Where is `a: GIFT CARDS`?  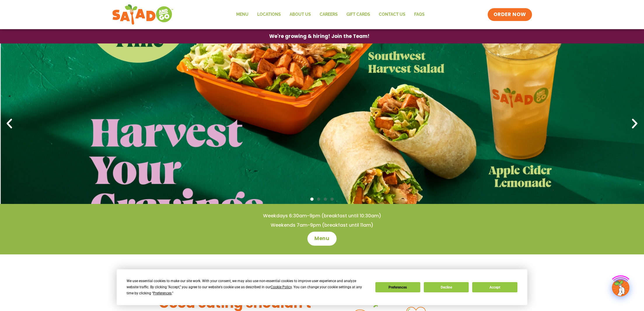
a: GIFT CARDS is located at coordinates (358, 15).